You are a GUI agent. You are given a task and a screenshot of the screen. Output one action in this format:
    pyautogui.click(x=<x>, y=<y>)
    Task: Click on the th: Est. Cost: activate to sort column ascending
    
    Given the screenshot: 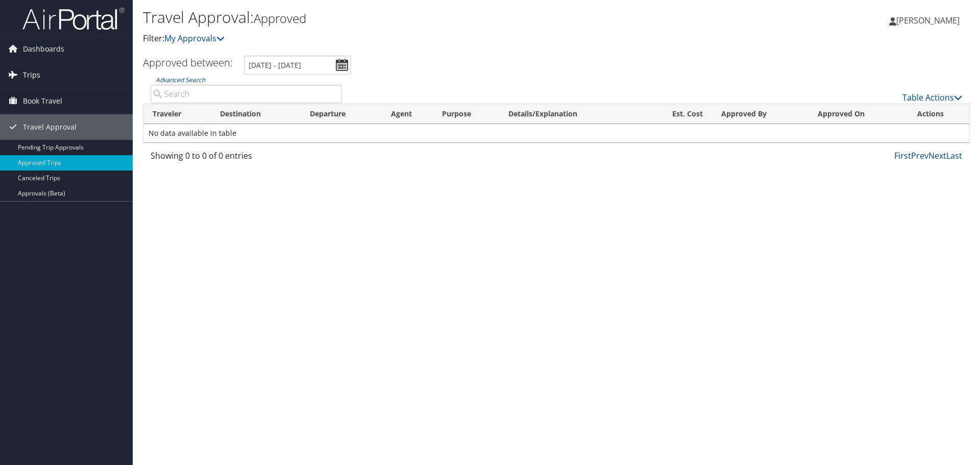 What is the action you would take?
    pyautogui.click(x=678, y=114)
    